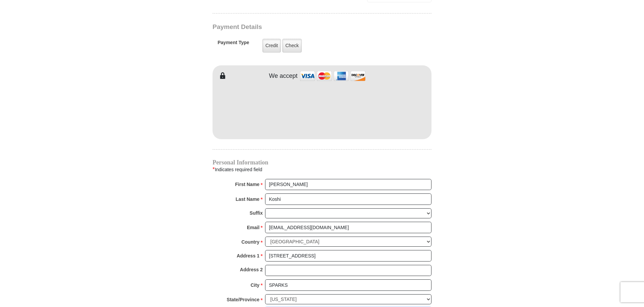 Image resolution: width=644 pixels, height=307 pixels. What do you see at coordinates (251, 242) in the screenshot?
I see `strong: Country` at bounding box center [251, 242].